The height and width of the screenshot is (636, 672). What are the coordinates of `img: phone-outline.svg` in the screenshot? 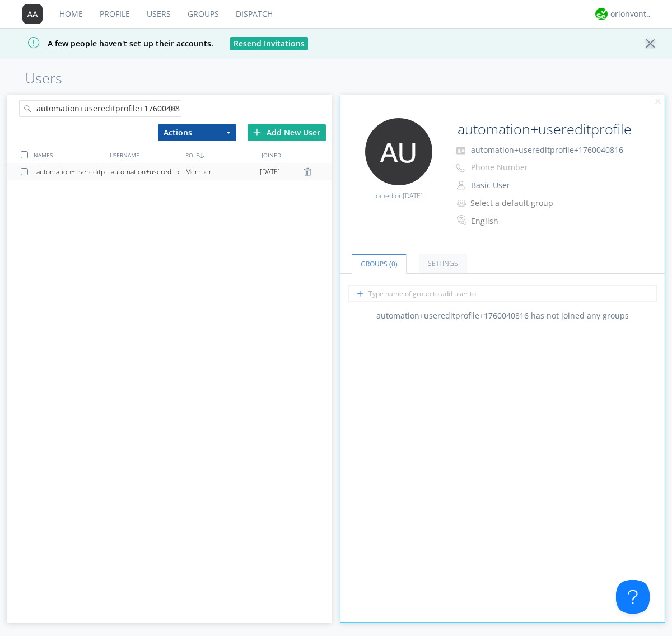 It's located at (460, 168).